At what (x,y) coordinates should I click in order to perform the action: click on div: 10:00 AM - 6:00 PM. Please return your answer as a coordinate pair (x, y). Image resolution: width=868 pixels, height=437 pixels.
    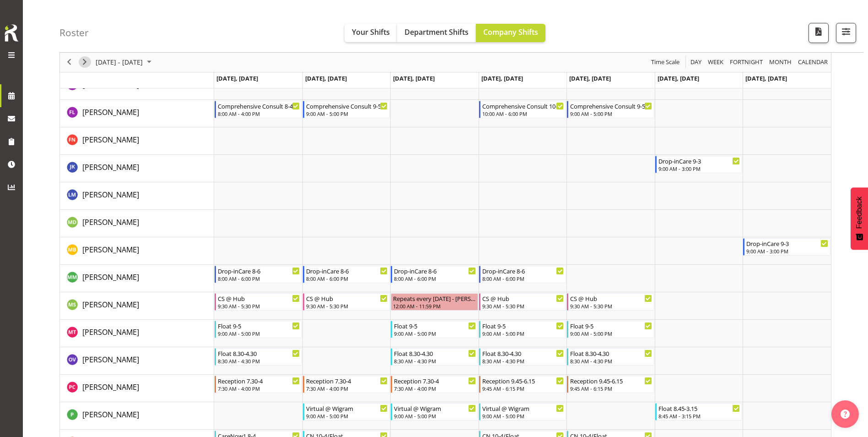
    Looking at the image, I should click on (523, 113).